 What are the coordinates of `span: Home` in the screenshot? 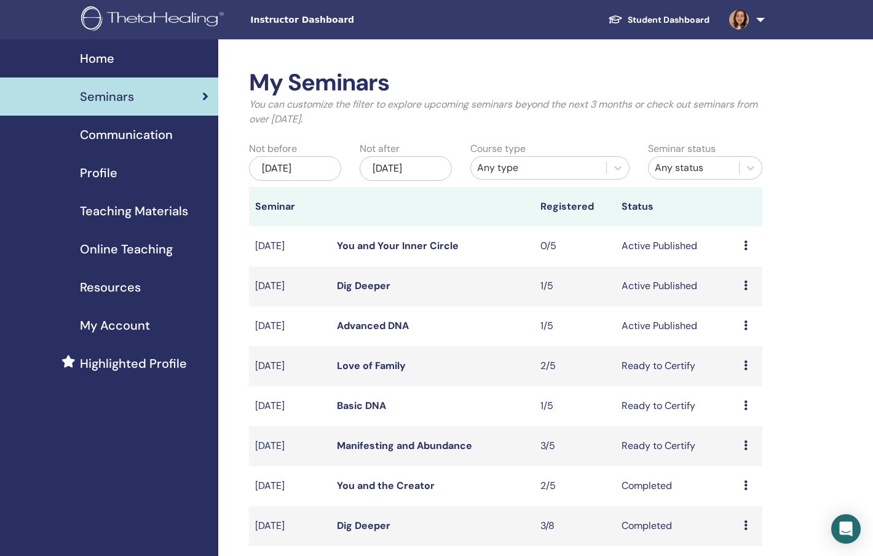 It's located at (97, 58).